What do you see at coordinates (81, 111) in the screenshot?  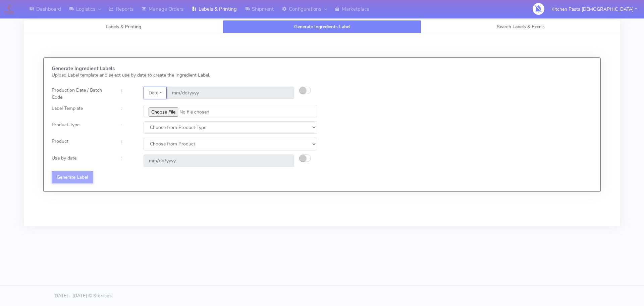 I see `div: Label Template` at bounding box center [81, 111].